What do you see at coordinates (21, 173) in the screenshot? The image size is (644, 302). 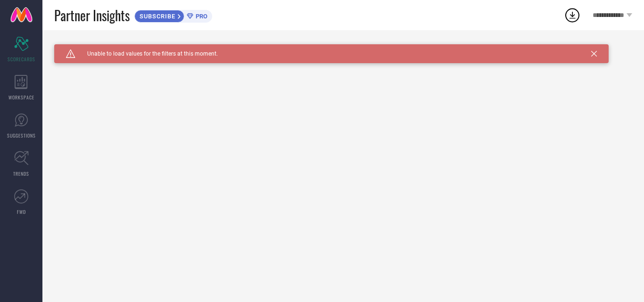 I see `span: TRENDS` at bounding box center [21, 173].